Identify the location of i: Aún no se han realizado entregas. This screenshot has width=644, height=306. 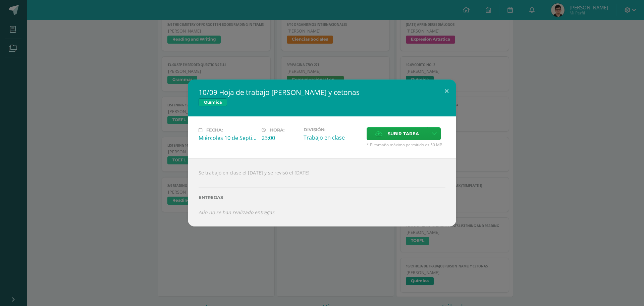
(236, 212).